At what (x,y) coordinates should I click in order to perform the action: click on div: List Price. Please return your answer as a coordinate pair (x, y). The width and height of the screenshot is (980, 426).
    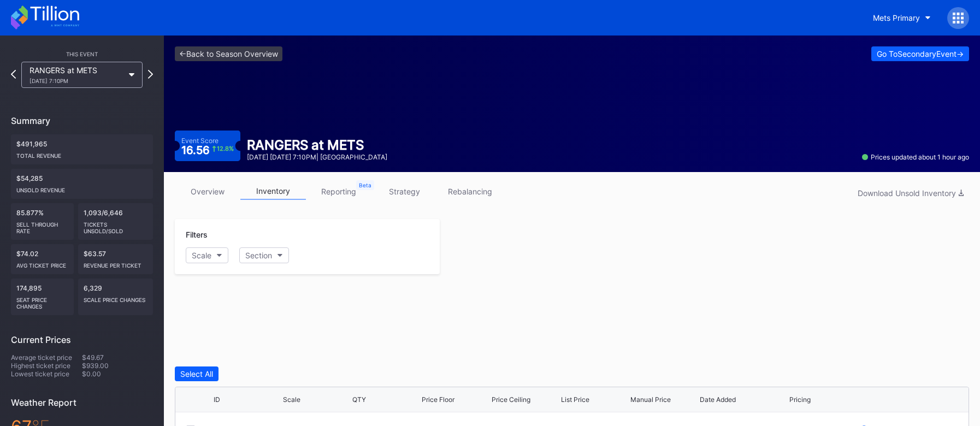
    Looking at the image, I should click on (575, 399).